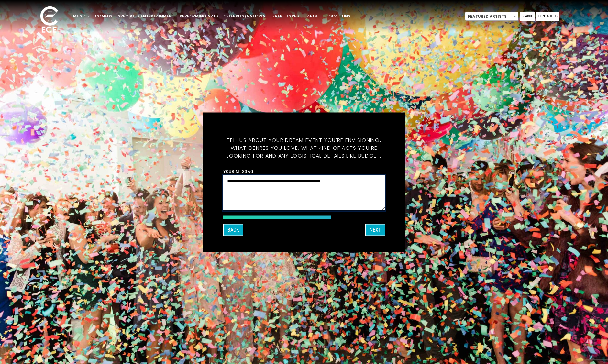  What do you see at coordinates (314, 16) in the screenshot?
I see `a: About` at bounding box center [314, 16].